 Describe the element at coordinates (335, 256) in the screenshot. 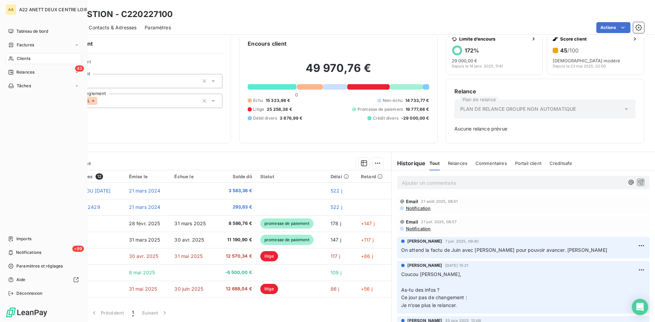

I see `span: 117 j` at that location.